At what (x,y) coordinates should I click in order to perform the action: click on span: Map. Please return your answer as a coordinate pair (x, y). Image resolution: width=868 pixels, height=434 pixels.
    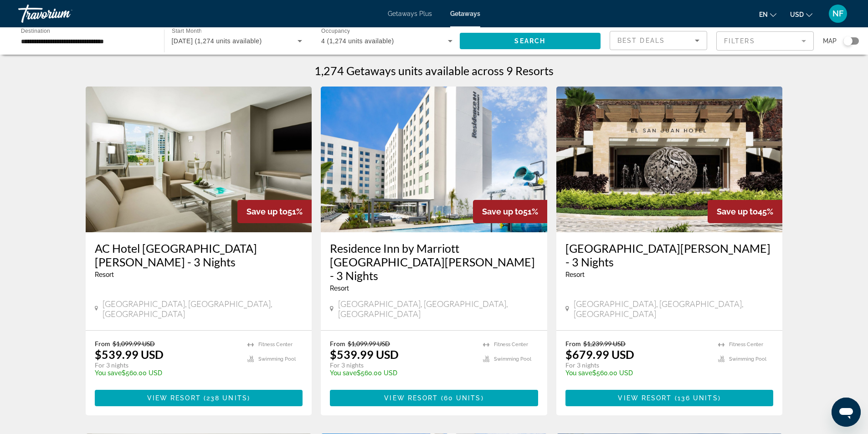
    Looking at the image, I should click on (829, 41).